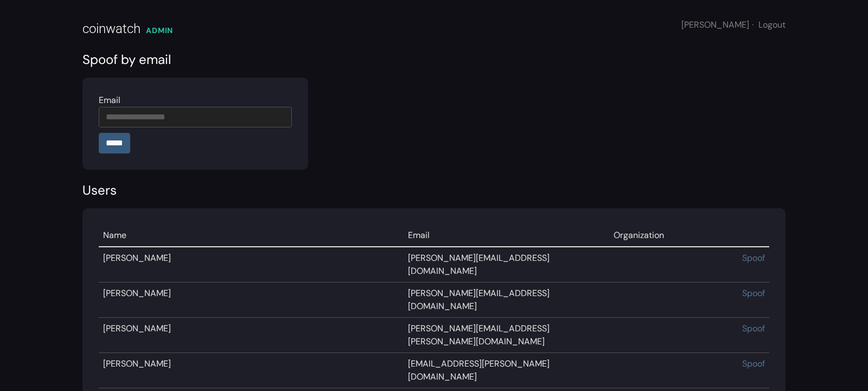  What do you see at coordinates (252, 235) in the screenshot?
I see `td: Name` at bounding box center [252, 235].